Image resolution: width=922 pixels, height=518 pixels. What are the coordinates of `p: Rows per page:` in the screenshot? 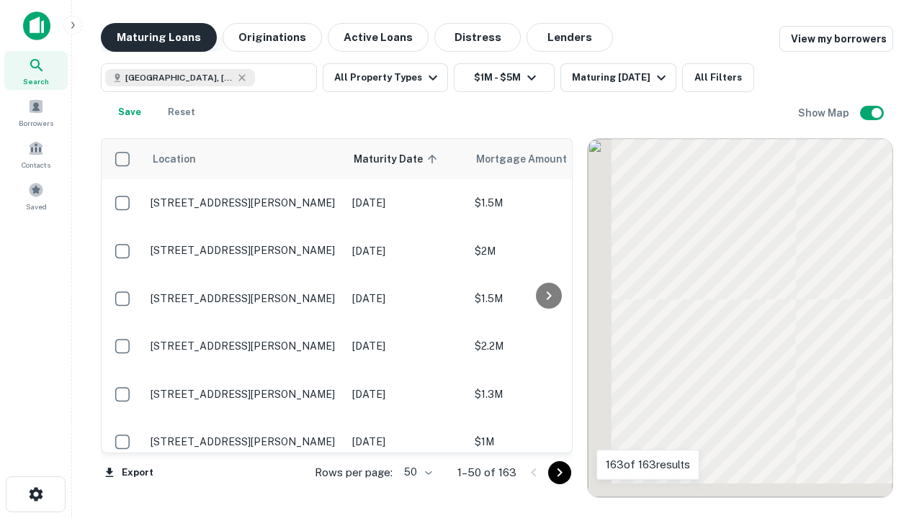 It's located at (354, 473).